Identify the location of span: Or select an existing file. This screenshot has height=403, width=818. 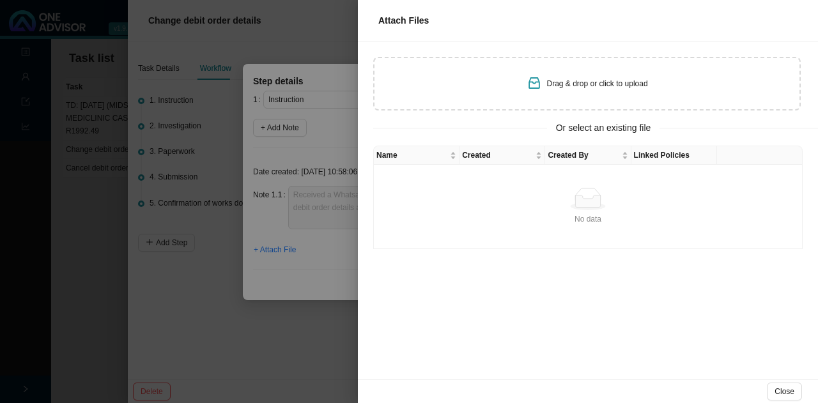
(603, 128).